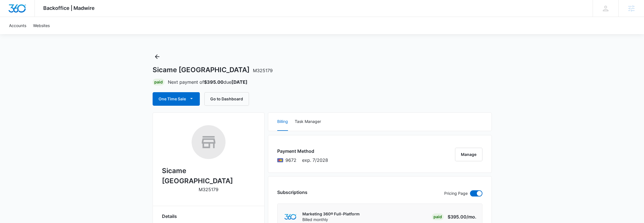 The image size is (644, 223). What do you see at coordinates (331, 214) in the screenshot?
I see `p: Marketing 360® Full-Platform` at bounding box center [331, 214].